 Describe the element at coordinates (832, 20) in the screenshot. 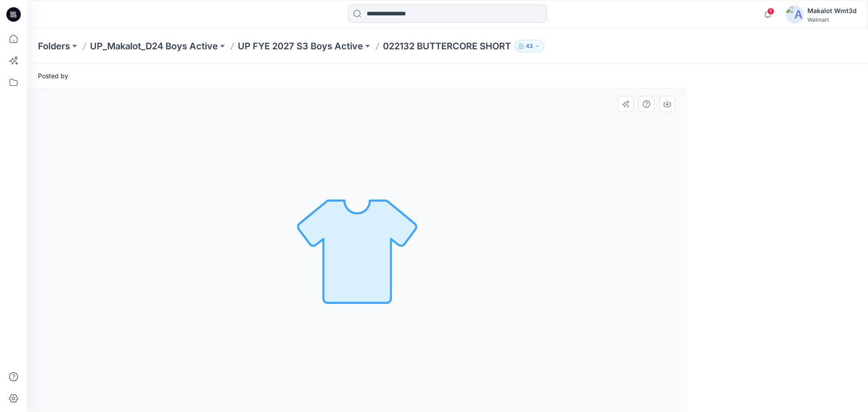

I see `div: Walmart` at that location.